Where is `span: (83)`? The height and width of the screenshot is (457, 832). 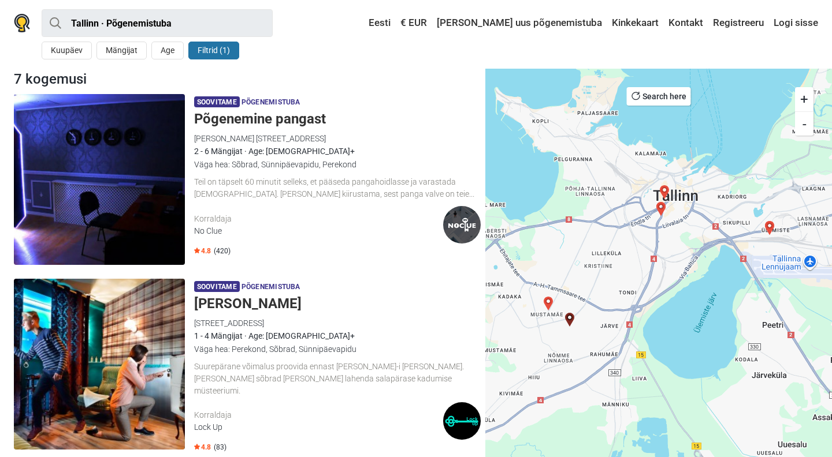
span: (83) is located at coordinates (220, 448).